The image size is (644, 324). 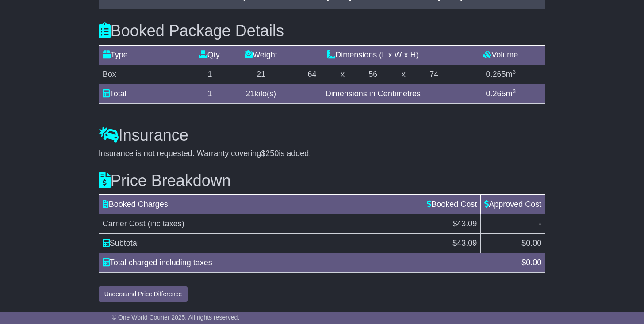 What do you see at coordinates (322, 154) in the screenshot?
I see `div: Insurance is not requested. Warranty covering is added.` at bounding box center [322, 154].